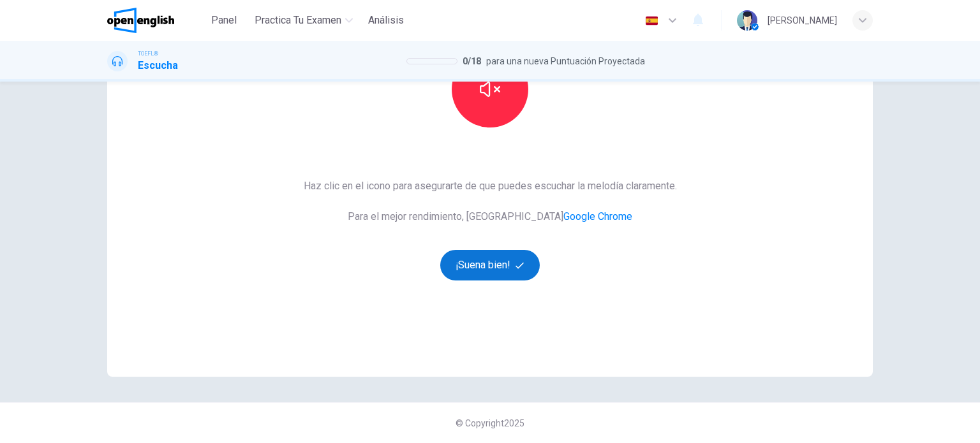 The image size is (980, 443). I want to click on a: Google Chrome, so click(598, 216).